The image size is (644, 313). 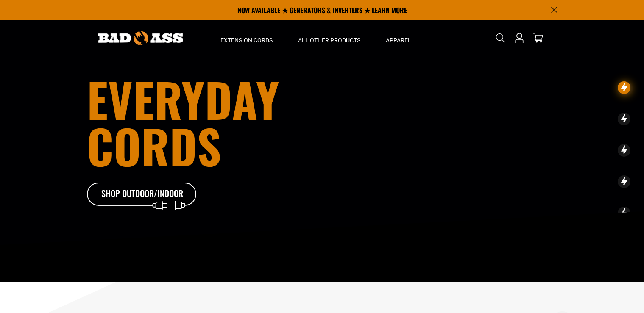 What do you see at coordinates (398, 38) in the screenshot?
I see `summary: Apparel` at bounding box center [398, 38].